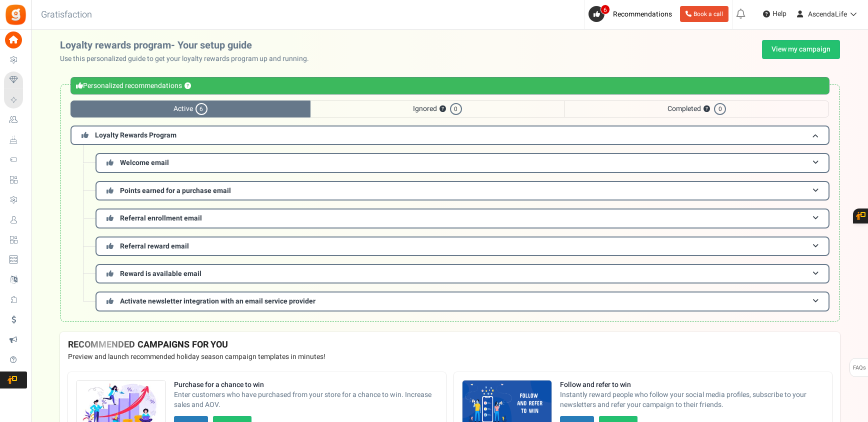 This screenshot has height=422, width=868. What do you see at coordinates (704, 14) in the screenshot?
I see `a: Book a call` at bounding box center [704, 14].